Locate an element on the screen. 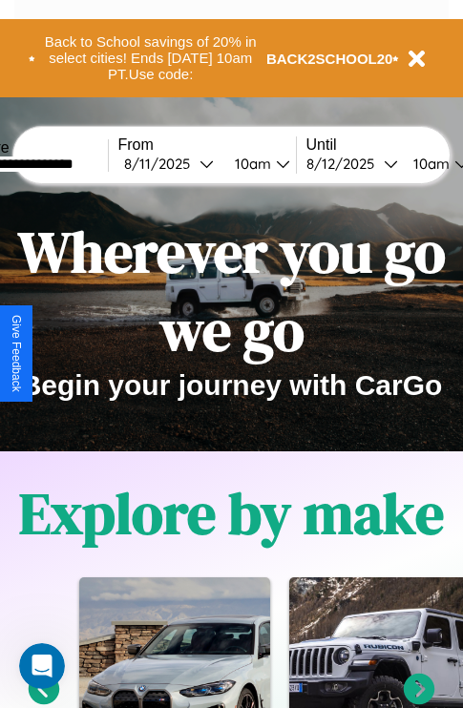 This screenshot has height=708, width=463. div: 8 / 11 / 2025 is located at coordinates (161, 163).